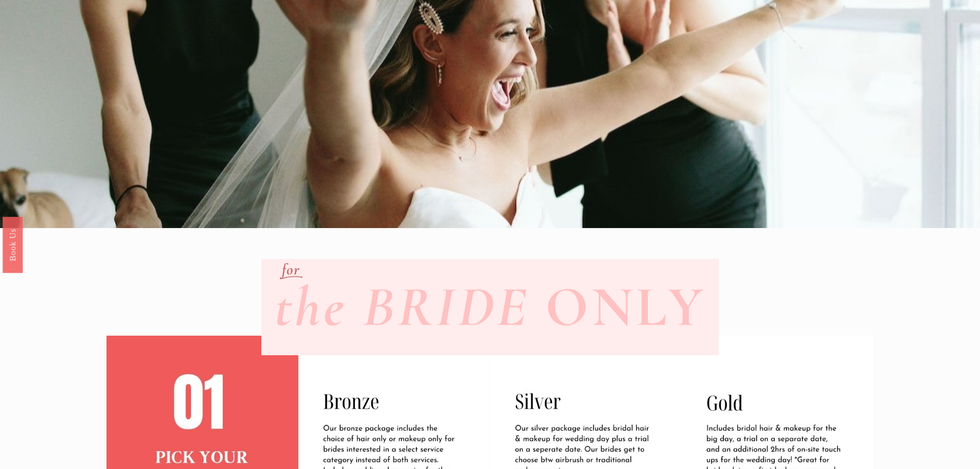 This screenshot has width=980, height=469. What do you see at coordinates (402, 307) in the screenshot?
I see `em: the BRIDE` at bounding box center [402, 307].